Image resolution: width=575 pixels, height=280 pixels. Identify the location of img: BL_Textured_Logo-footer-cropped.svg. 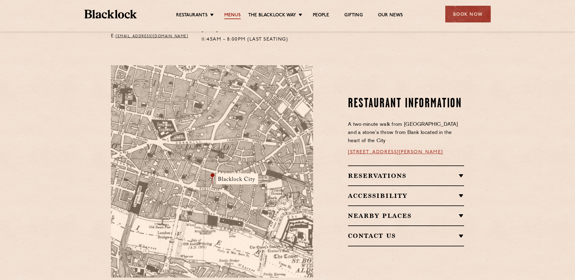
(111, 14).